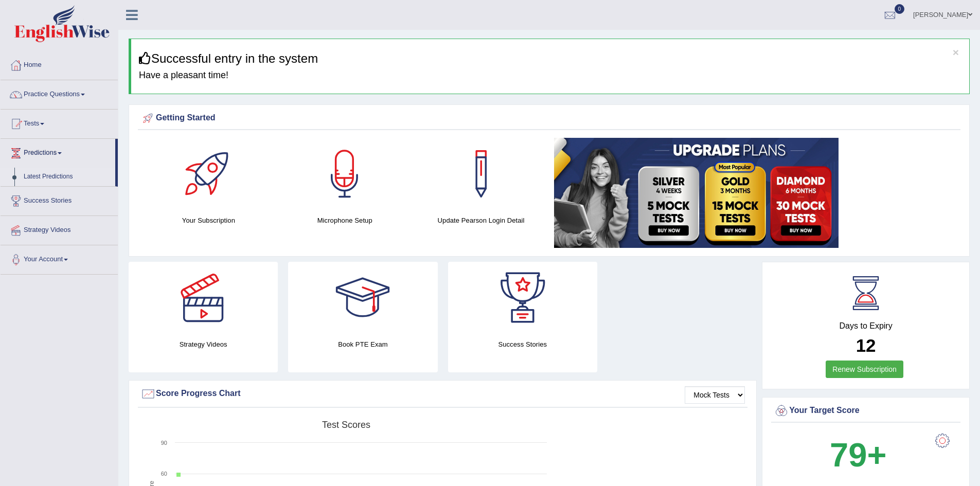  What do you see at coordinates (865, 369) in the screenshot?
I see `a: Renew Subscription` at bounding box center [865, 369].